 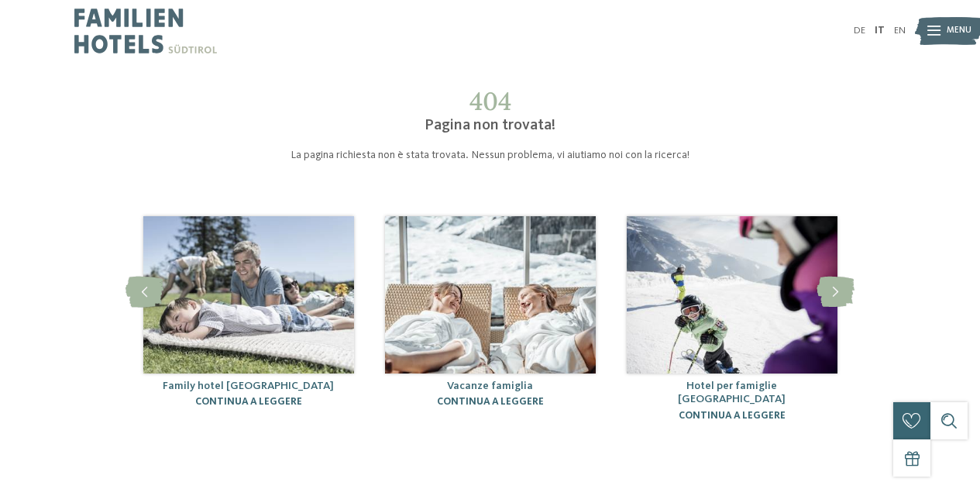 What do you see at coordinates (899, 31) in the screenshot?
I see `a: EN` at bounding box center [899, 31].